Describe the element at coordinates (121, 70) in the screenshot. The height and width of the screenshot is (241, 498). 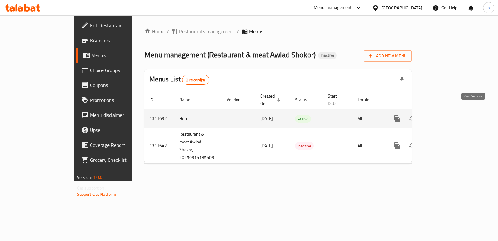
I see `span: Choice Groups` at that location.